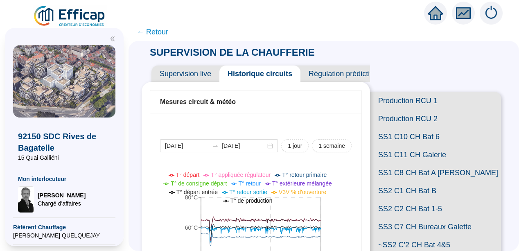 The width and height of the screenshot is (519, 251). What do you see at coordinates (260, 74) in the screenshot?
I see `span: Historique circuits` at bounding box center [260, 74].